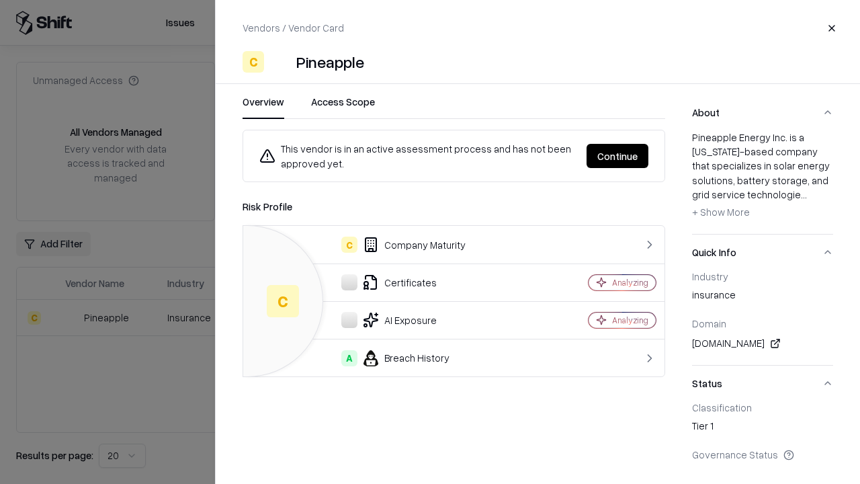 The image size is (860, 484). I want to click on div: AI Exposure, so click(398, 320).